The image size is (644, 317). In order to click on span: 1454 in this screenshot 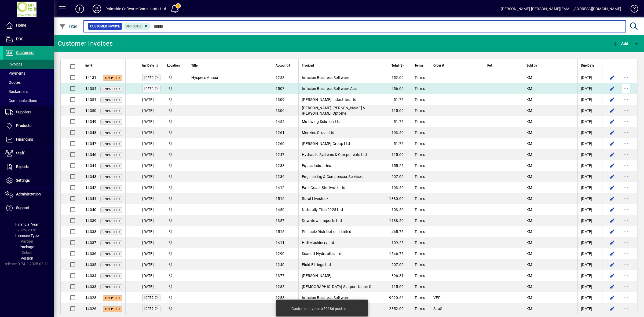, I will do `click(280, 122)`.